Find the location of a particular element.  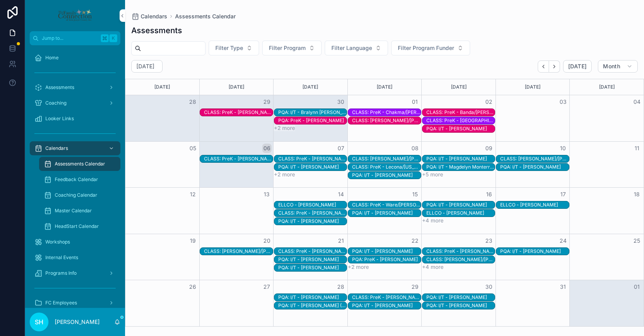

button: Jump to...K is located at coordinates (75, 38).